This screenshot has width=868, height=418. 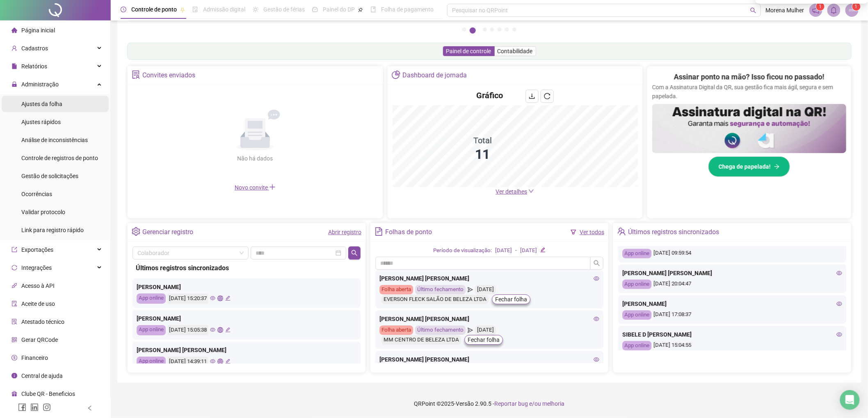 I want to click on button: Chega de papelada!, so click(x=749, y=167).